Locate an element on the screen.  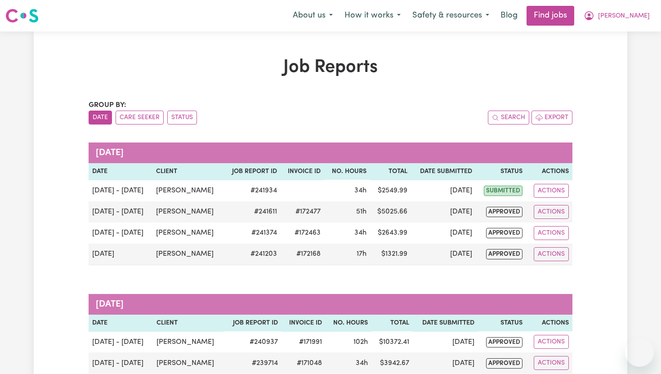
td: $ 2643.99 is located at coordinates (390, 233).